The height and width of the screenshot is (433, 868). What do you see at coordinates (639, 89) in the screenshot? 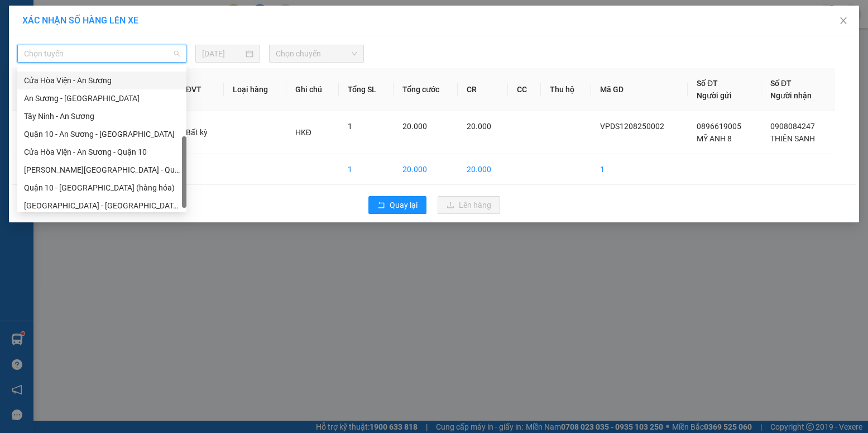
I see `th: Mã GD` at bounding box center [639, 89].